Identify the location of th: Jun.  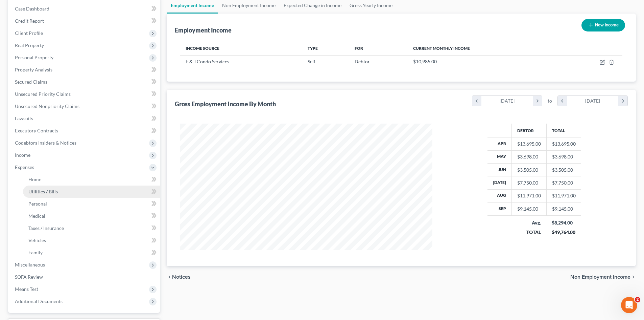
(500, 169).